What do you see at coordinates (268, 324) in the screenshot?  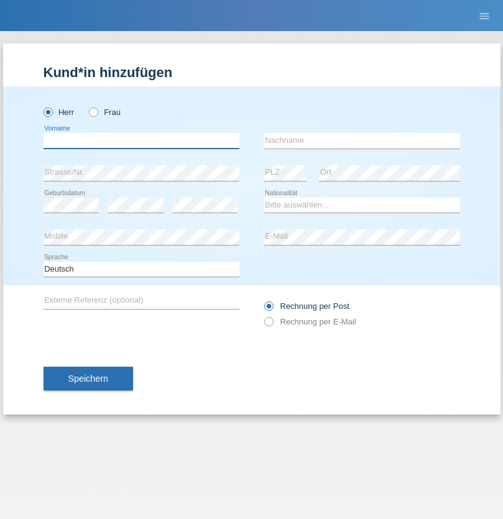 I see `input: Rechnung per E-Mail` at bounding box center [268, 324].